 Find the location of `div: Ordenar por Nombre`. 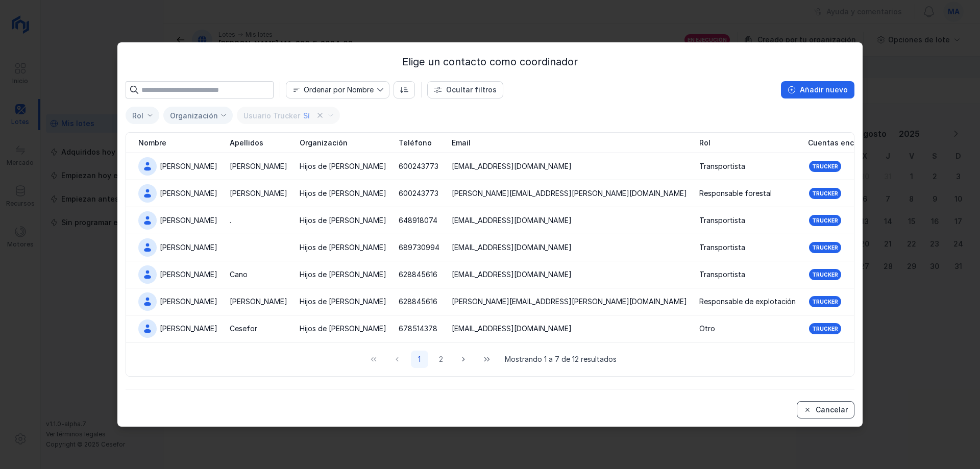

div: Ordenar por Nombre is located at coordinates (338, 90).